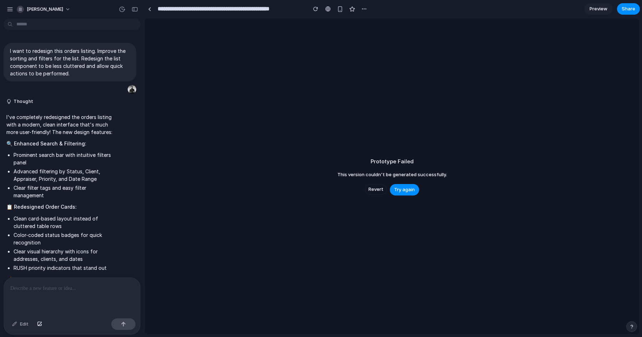 The width and height of the screenshot is (642, 337). I want to click on li: Clear visual hierarchy with icons for addresses, clients, and dates, so click(63, 255).